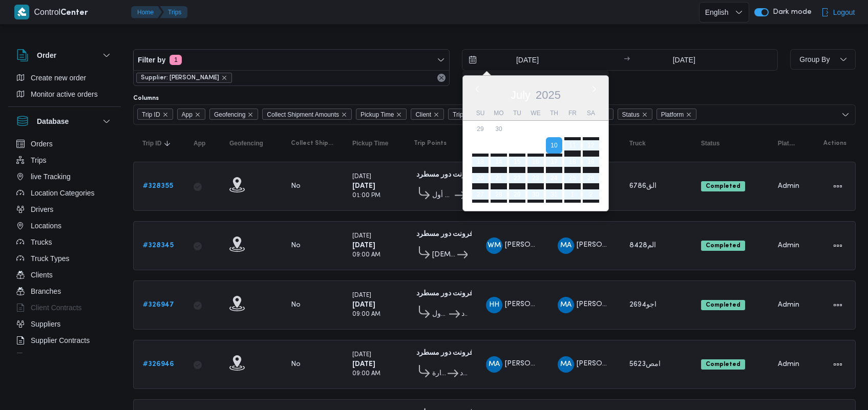 Image resolution: width=868 pixels, height=410 pixels. I want to click on span: Client, so click(423, 115).